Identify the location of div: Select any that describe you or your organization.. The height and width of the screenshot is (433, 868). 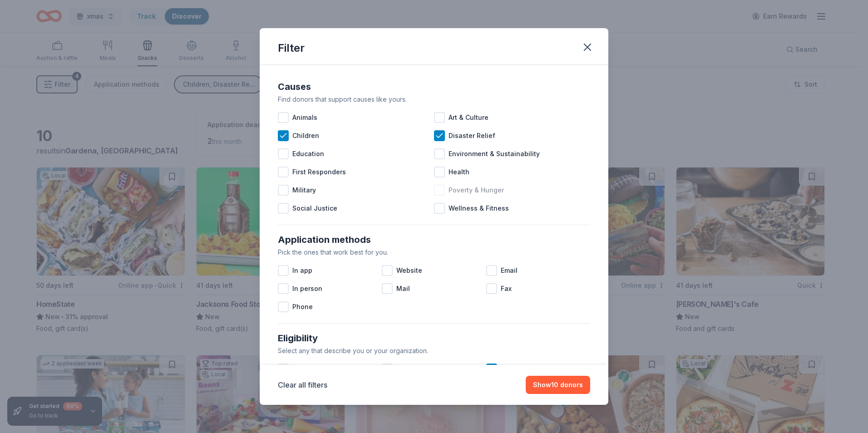
(434, 351).